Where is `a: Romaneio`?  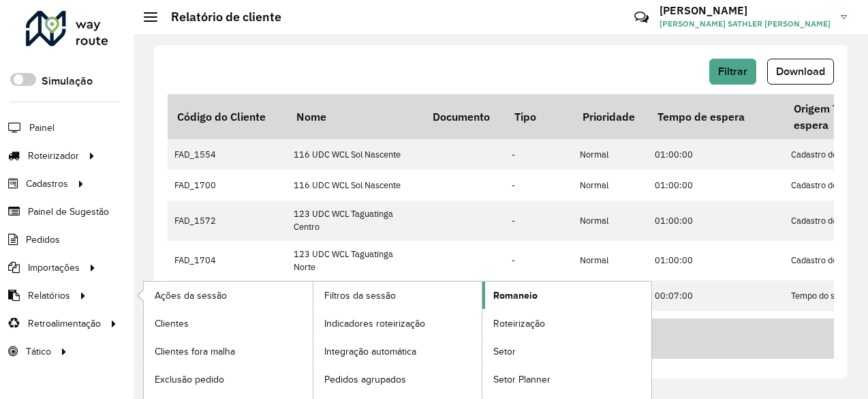
a: Romaneio is located at coordinates (567, 295).